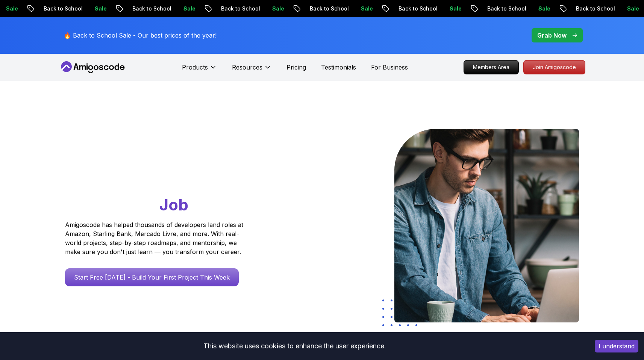 The height and width of the screenshot is (360, 644). What do you see at coordinates (174, 204) in the screenshot?
I see `span: Job` at bounding box center [174, 204].